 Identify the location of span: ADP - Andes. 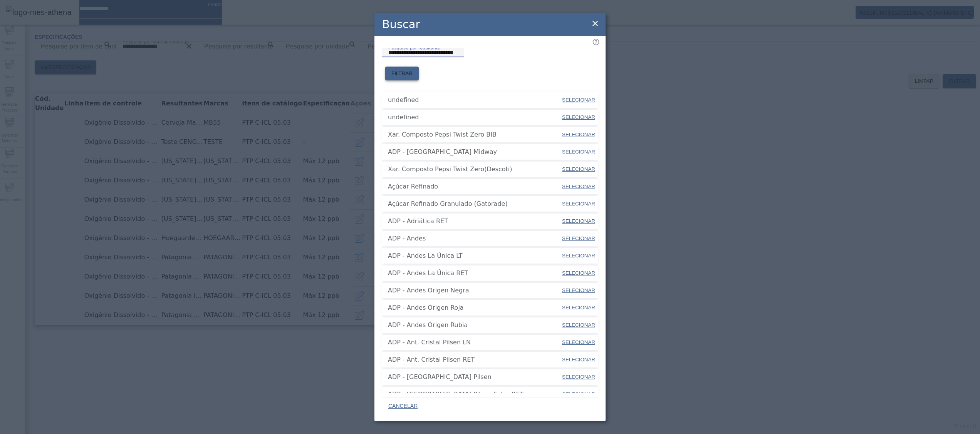
(475, 239).